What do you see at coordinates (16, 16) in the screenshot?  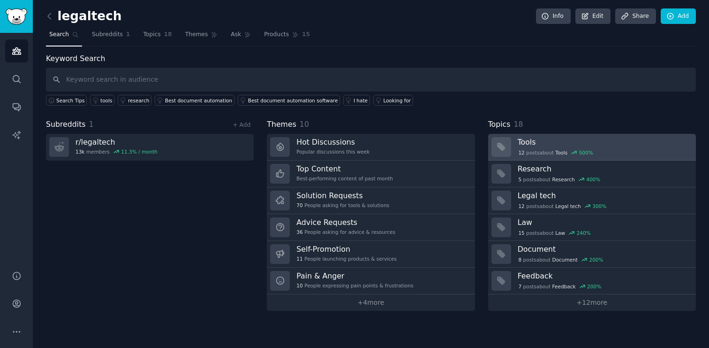 I see `img: GummySearch logo` at bounding box center [16, 16].